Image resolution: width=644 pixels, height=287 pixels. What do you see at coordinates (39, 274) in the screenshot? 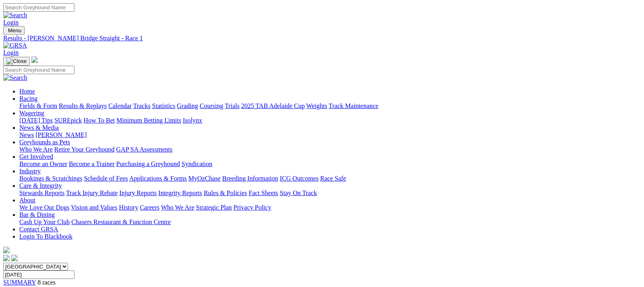
I see `input: Select date` at bounding box center [39, 274].